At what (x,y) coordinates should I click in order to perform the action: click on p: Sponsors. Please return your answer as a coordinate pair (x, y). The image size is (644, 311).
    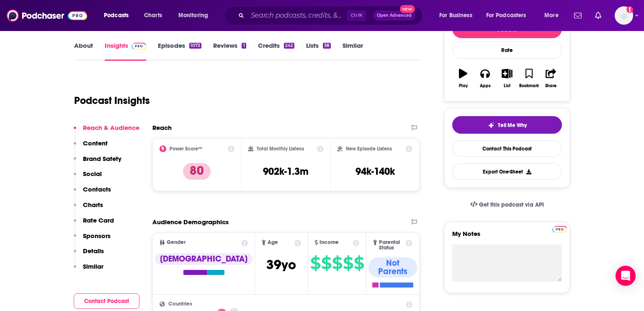
    Looking at the image, I should click on (97, 236).